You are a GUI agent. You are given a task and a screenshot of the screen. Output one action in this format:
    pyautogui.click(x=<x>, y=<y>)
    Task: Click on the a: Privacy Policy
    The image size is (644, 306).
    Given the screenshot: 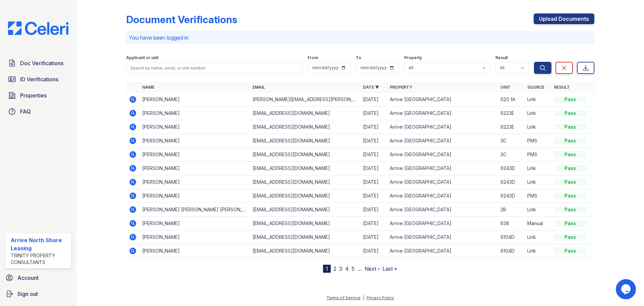 What is the action you would take?
    pyautogui.click(x=380, y=298)
    